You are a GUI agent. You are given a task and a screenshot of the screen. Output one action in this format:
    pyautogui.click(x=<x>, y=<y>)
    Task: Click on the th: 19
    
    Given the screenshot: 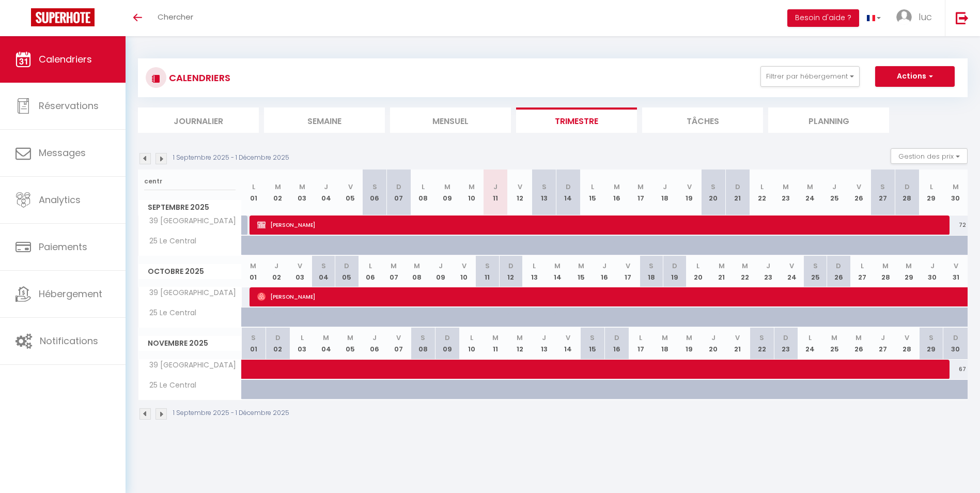 What is the action you would take?
    pyautogui.click(x=689, y=343)
    